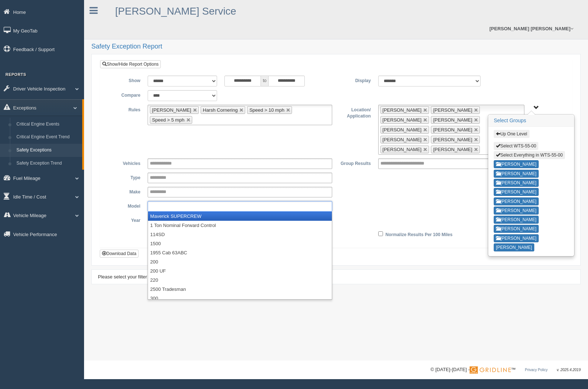 The width and height of the screenshot is (588, 389). I want to click on span: v. 2025.4.2019, so click(568, 369).